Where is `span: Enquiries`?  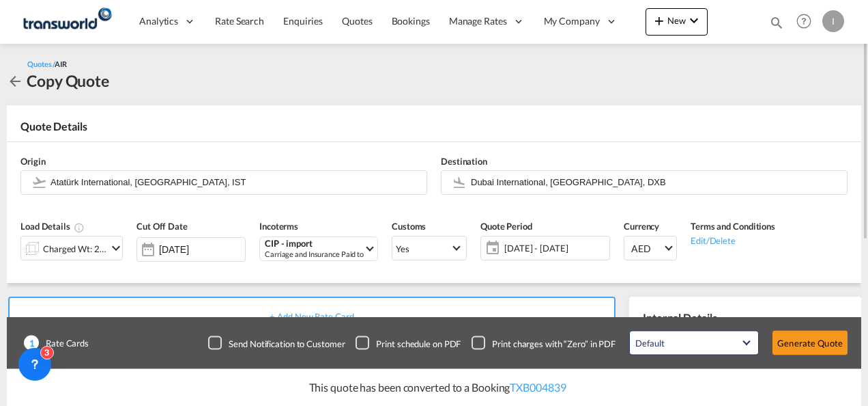 span: Enquiries is located at coordinates (303, 20).